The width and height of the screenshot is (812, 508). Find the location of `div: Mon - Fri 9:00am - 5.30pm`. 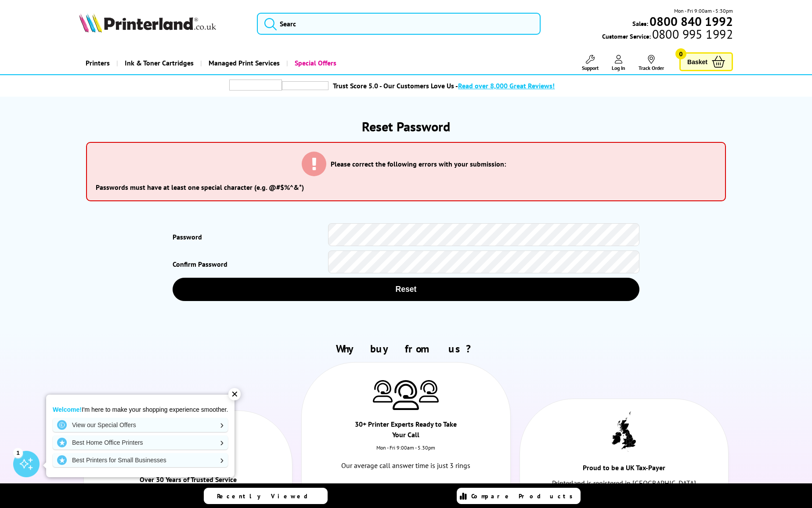

div: Mon - Fri 9:00am - 5.30pm is located at coordinates (406, 451).